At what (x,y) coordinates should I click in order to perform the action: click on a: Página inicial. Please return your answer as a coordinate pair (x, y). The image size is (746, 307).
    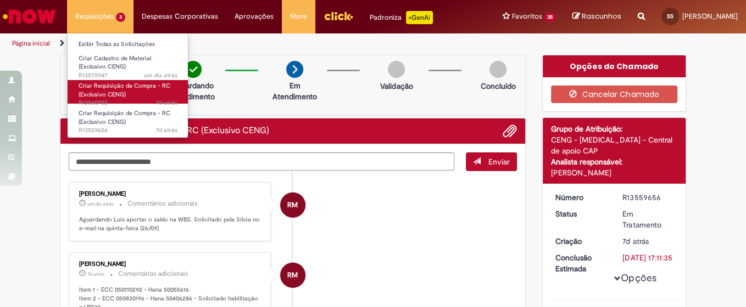
    Looking at the image, I should click on (31, 43).